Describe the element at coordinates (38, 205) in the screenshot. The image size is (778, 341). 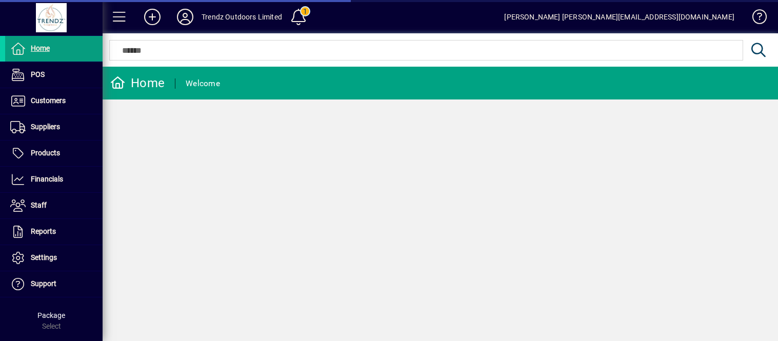
I see `span: Staff` at that location.